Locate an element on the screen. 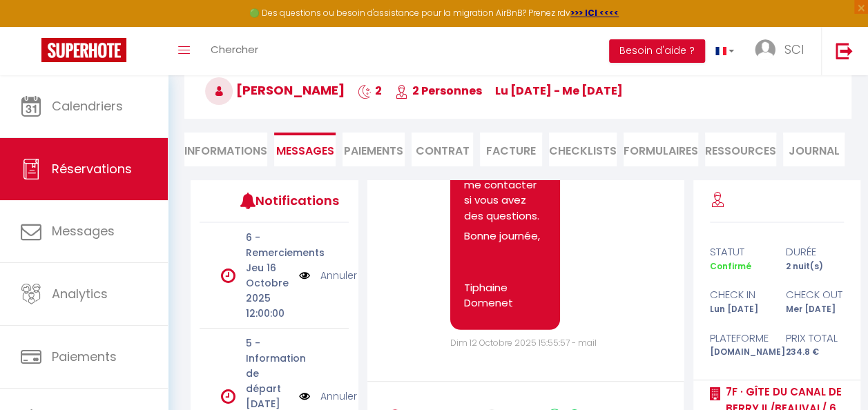 The image size is (868, 410). a: >>> ICI <<<< is located at coordinates (594, 12).